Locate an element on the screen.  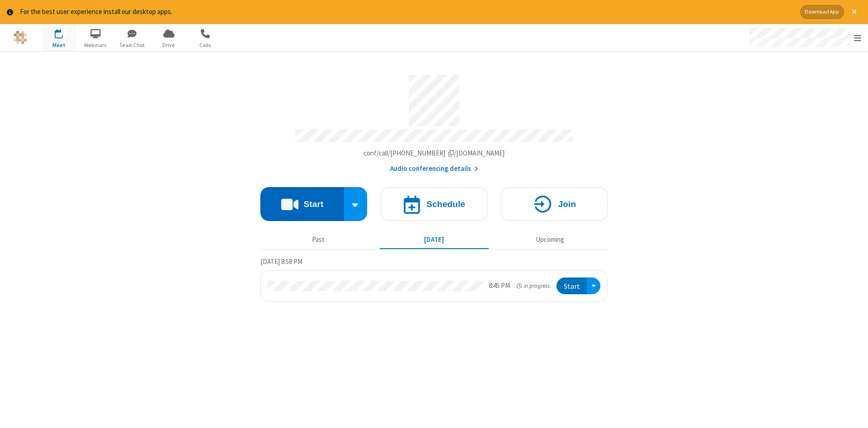
div: 1 is located at coordinates (64, 32).